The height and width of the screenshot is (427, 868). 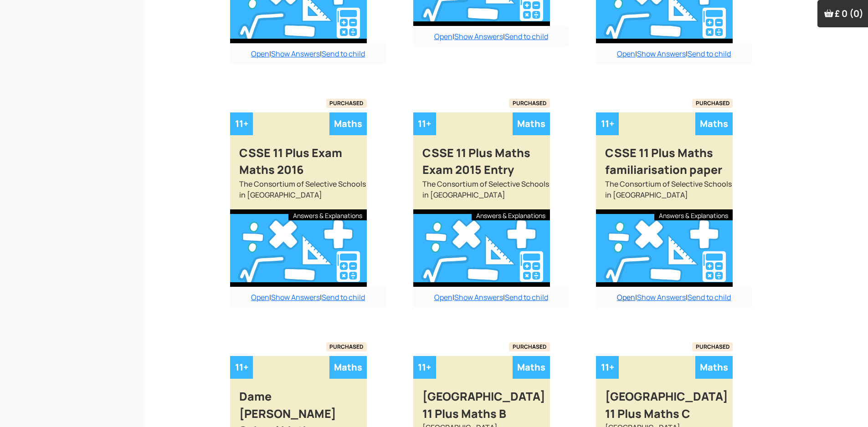 What do you see at coordinates (298, 157) in the screenshot?
I see `div: CSSE 11 Plus Exam Maths 2016` at bounding box center [298, 157].